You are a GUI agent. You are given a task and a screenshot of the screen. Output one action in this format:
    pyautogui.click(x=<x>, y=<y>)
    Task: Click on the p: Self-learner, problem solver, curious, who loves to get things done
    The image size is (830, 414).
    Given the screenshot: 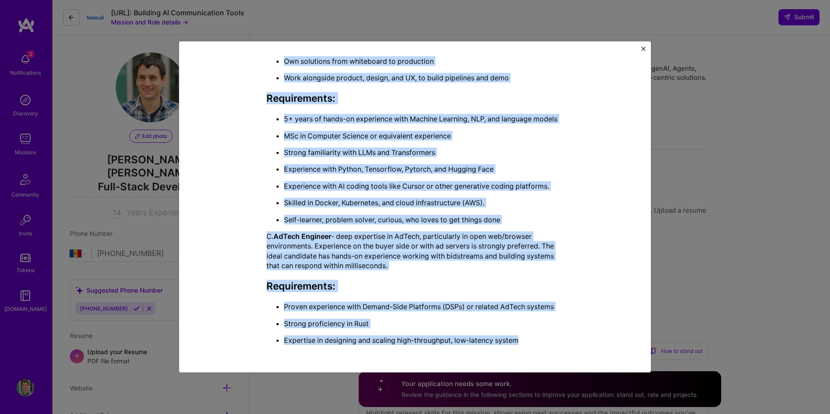 What is the action you would take?
    pyautogui.click(x=424, y=219)
    